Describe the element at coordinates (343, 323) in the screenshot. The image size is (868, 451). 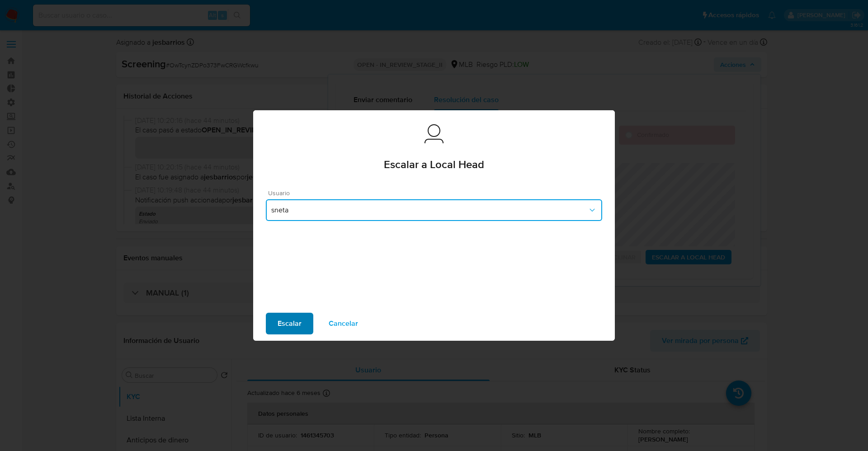
I see `span: Cancelar` at that location.